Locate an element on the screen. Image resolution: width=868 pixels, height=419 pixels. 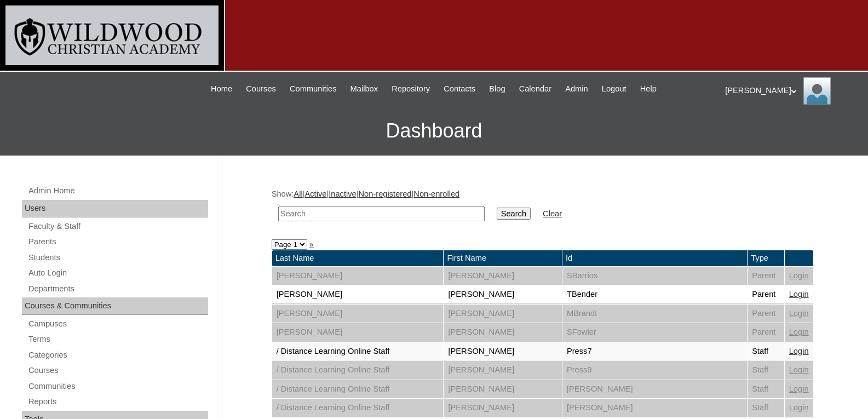
span: Courses is located at coordinates (261, 89).